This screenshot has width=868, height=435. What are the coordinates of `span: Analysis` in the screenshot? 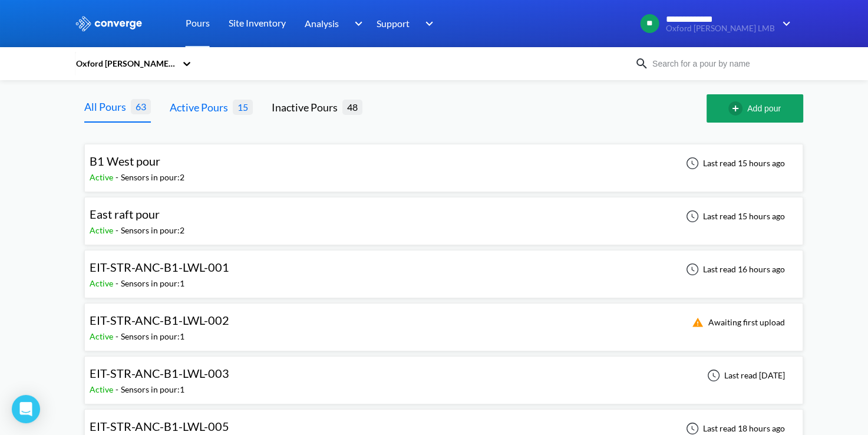 It's located at (322, 23).